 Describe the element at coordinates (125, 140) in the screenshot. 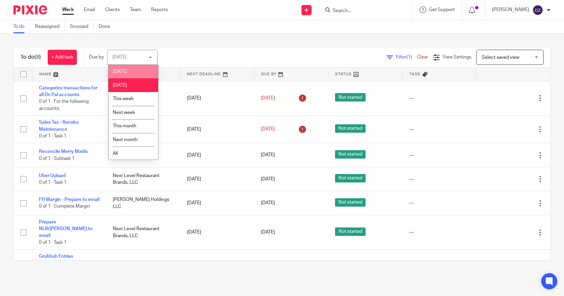

I see `span: Next month` at that location.